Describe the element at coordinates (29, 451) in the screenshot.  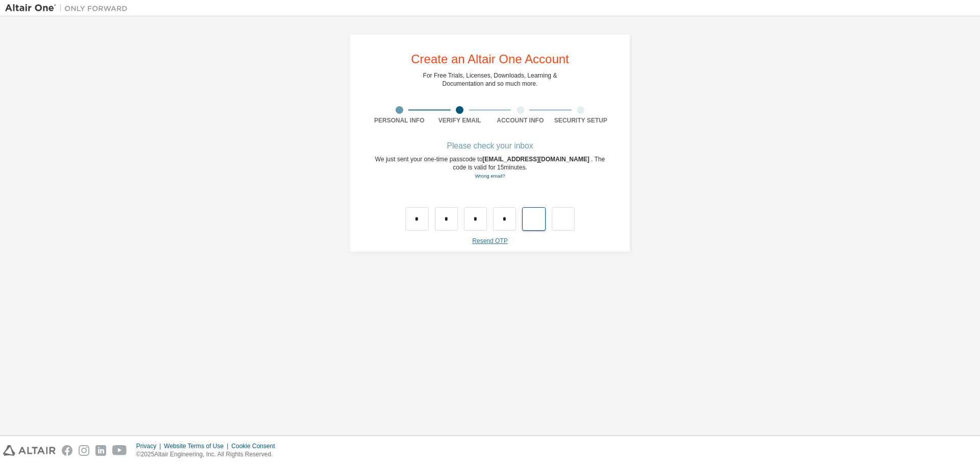
I see `img: altair_logo.svg` at that location.